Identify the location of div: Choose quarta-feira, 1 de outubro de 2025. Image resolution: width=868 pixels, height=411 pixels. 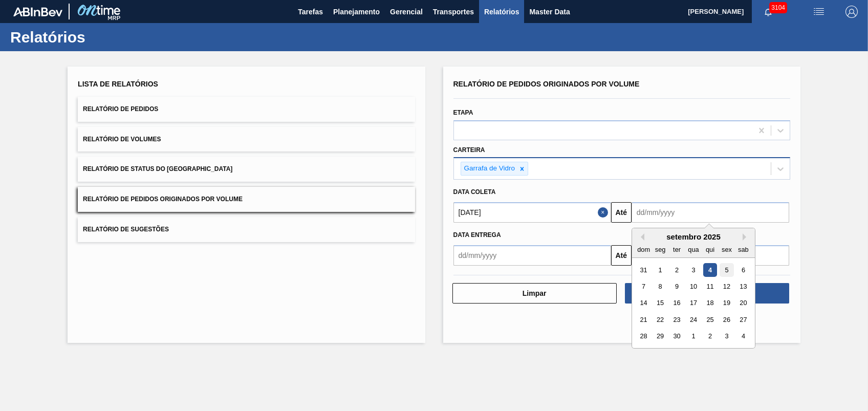
(693, 336).